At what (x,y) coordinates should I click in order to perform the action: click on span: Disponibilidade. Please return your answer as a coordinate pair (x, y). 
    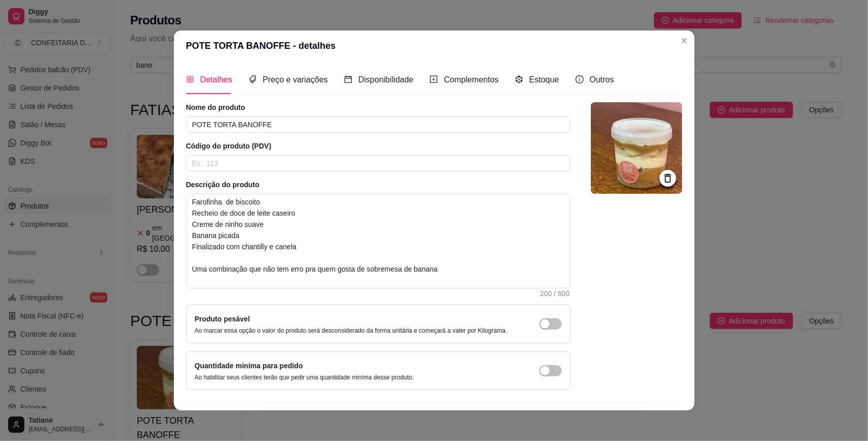
    Looking at the image, I should click on (386, 80).